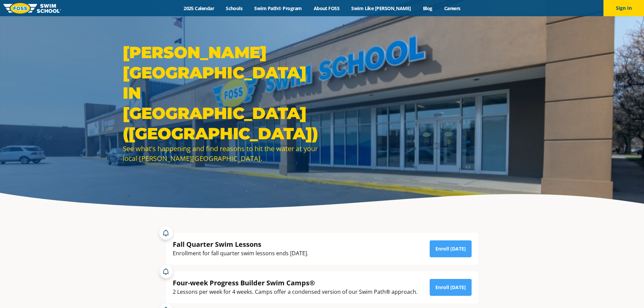 This screenshot has height=308, width=644. Describe the element at coordinates (327, 8) in the screenshot. I see `a: About FOSS` at that location.